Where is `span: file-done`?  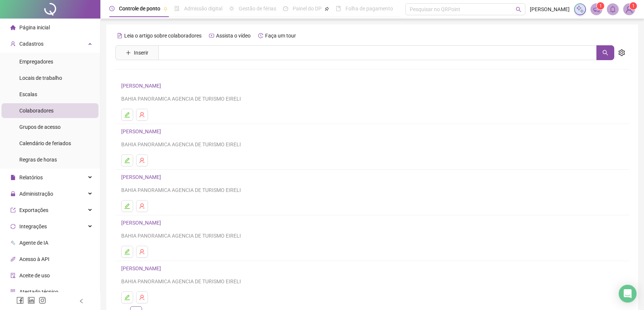
span: file-done is located at coordinates (177, 9).